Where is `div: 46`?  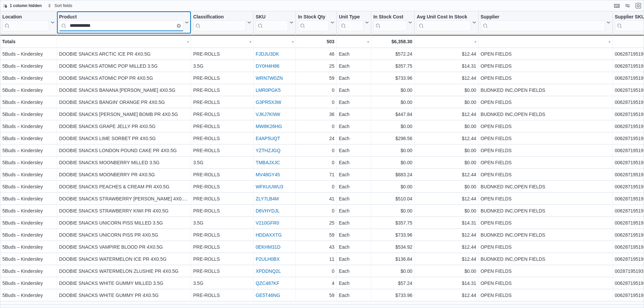
div: 46 is located at coordinates (316, 54).